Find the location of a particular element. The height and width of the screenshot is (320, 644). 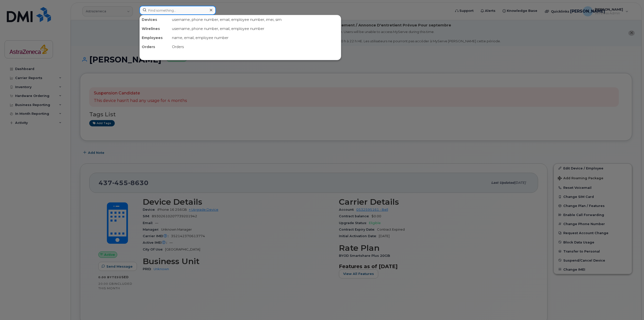

div: Employees is located at coordinates (155, 38).